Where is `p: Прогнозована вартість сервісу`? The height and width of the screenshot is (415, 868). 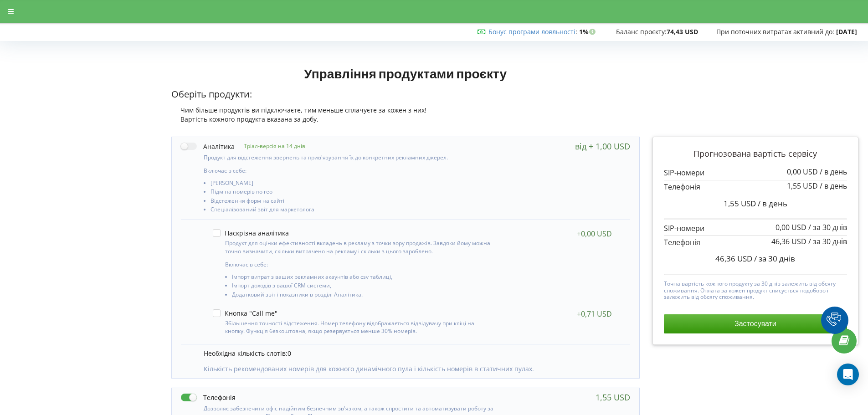 p: Прогнозована вартість сервісу is located at coordinates (755, 154).